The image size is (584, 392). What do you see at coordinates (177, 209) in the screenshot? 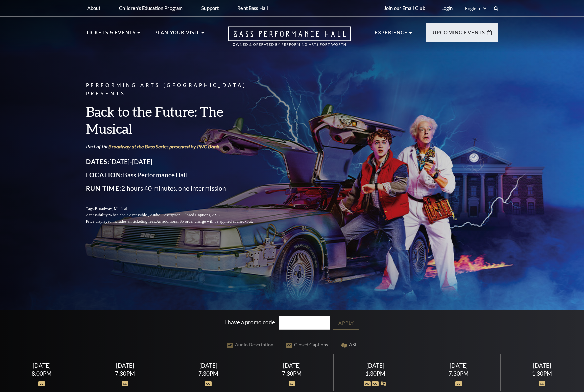
I see `p: Tags:` at bounding box center [177, 209].